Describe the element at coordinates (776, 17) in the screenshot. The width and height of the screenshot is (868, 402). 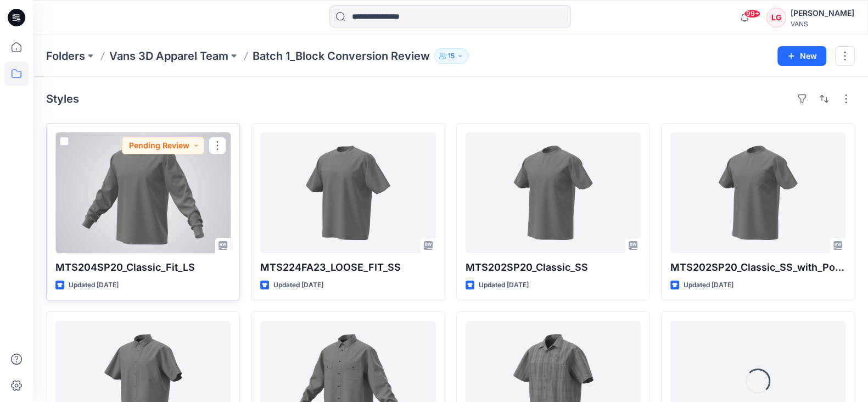
I see `div: LG` at that location.